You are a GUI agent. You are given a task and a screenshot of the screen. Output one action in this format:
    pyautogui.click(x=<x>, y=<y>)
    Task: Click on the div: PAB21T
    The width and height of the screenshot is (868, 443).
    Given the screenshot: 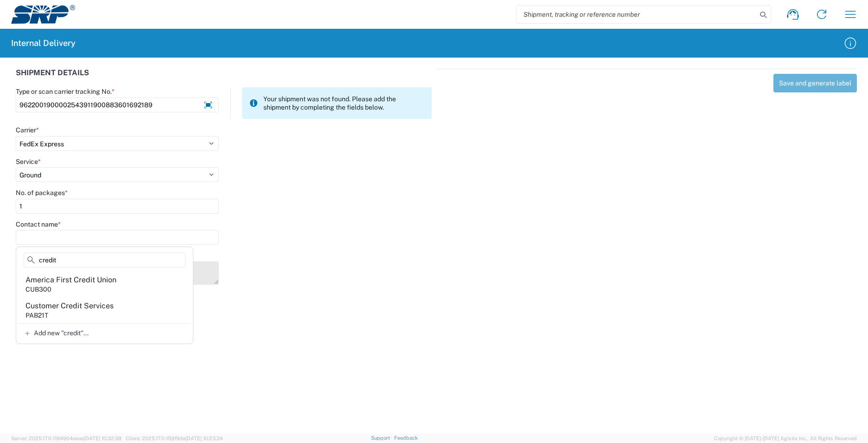 What is the action you would take?
    pyautogui.click(x=37, y=315)
    